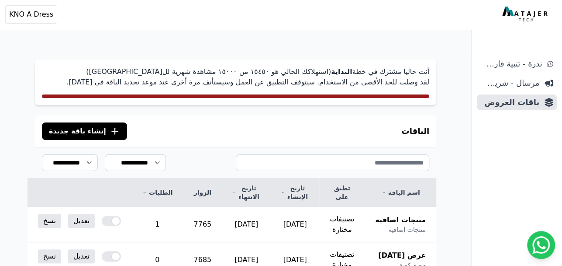  Describe the element at coordinates (407, 229) in the screenshot. I see `span: منتجات إضافية` at that location.